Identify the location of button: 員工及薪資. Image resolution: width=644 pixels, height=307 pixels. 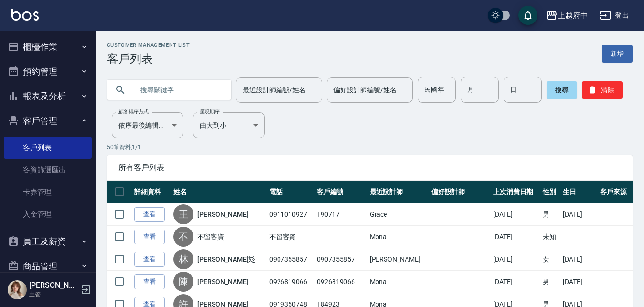
(48, 241).